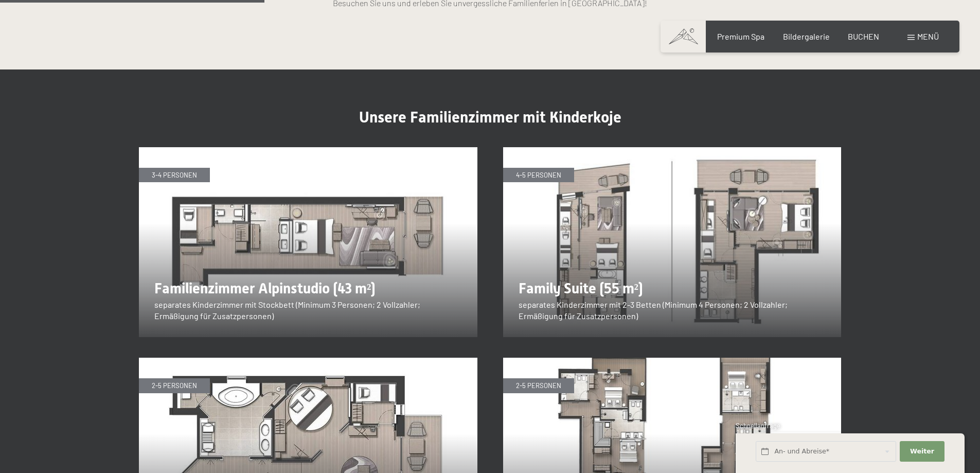 The height and width of the screenshot is (473, 980). I want to click on a: Bildergalerie, so click(806, 36).